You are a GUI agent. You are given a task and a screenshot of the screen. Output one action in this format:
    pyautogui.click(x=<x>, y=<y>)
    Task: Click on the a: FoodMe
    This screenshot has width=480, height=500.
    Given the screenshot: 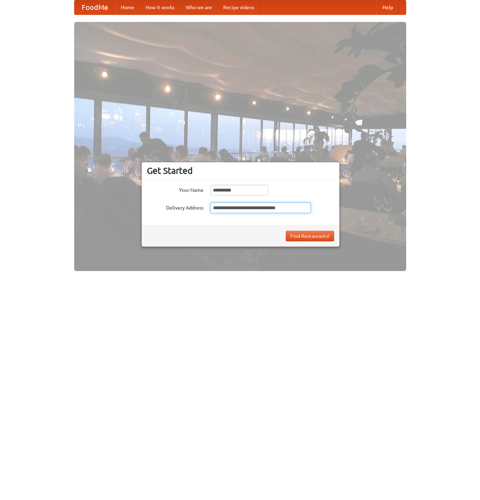 What is the action you would take?
    pyautogui.click(x=95, y=7)
    